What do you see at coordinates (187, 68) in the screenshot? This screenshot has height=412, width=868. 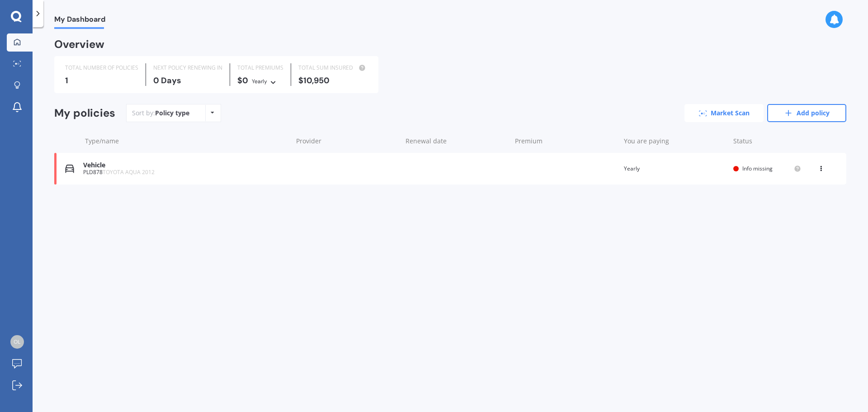 I see `div: NEXT POLICY RENEWING IN` at bounding box center [187, 68].